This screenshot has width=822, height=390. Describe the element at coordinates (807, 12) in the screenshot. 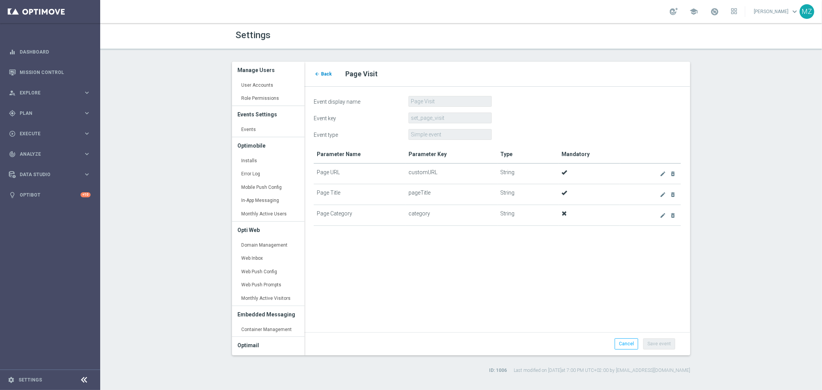

I see `div: MZ` at that location.